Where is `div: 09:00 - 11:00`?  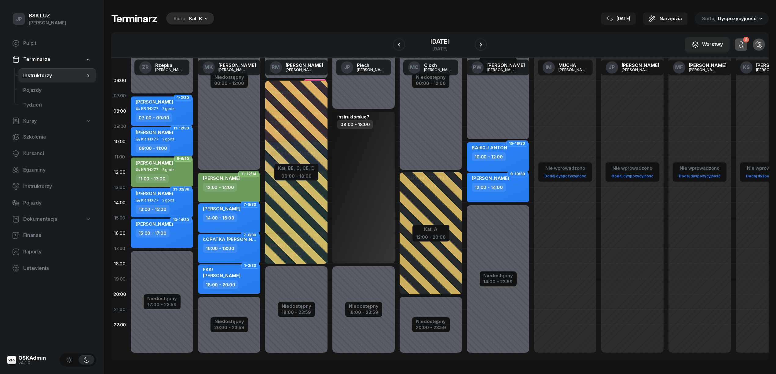
div: 09:00 - 11:00 is located at coordinates (153, 148).